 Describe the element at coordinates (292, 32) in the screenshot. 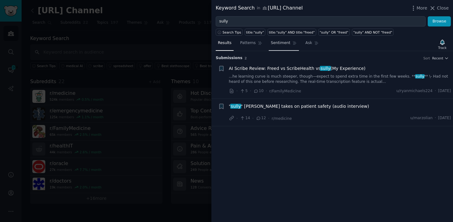

I see `div: title:"sully" AND title:"freed"` at that location.